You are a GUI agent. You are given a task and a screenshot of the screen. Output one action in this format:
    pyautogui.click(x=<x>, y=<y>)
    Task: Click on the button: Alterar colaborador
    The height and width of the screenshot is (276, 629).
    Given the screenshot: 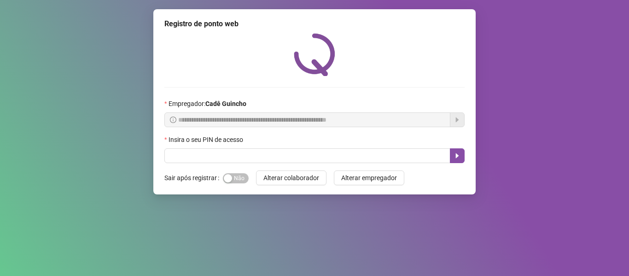 What is the action you would take?
    pyautogui.click(x=291, y=178)
    